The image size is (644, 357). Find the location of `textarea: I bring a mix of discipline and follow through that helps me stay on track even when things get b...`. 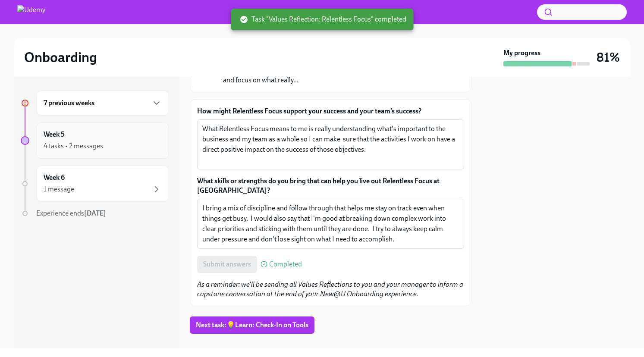

textarea: I bring a mix of discipline and follow through that helps me stay on track even when things get b... is located at coordinates (330, 224).